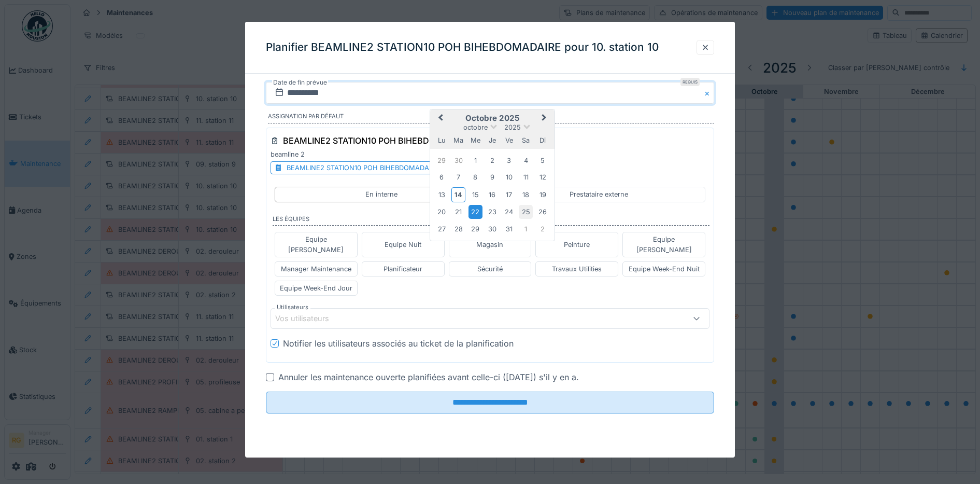 This screenshot has height=484, width=980. I want to click on div: samedi, so click(525, 140).